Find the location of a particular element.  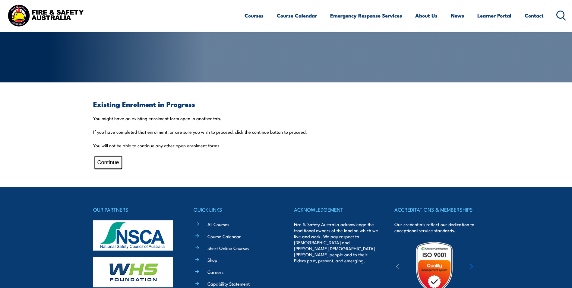

h4: QUICK LINKS is located at coordinates (236, 209).